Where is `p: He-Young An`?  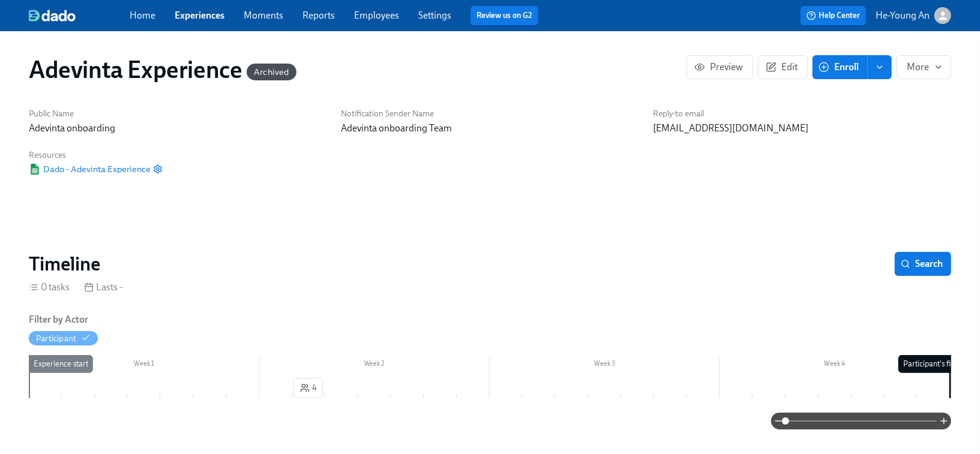
p: He-Young An is located at coordinates (903, 15).